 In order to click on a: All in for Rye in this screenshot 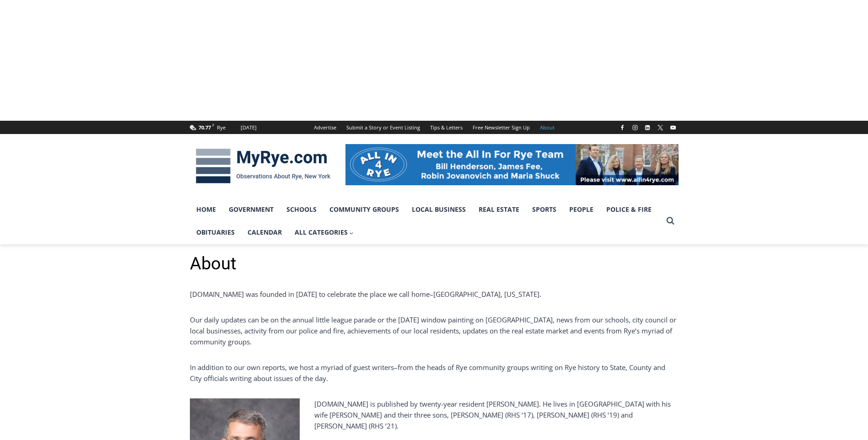, I will do `click(513, 164)`.